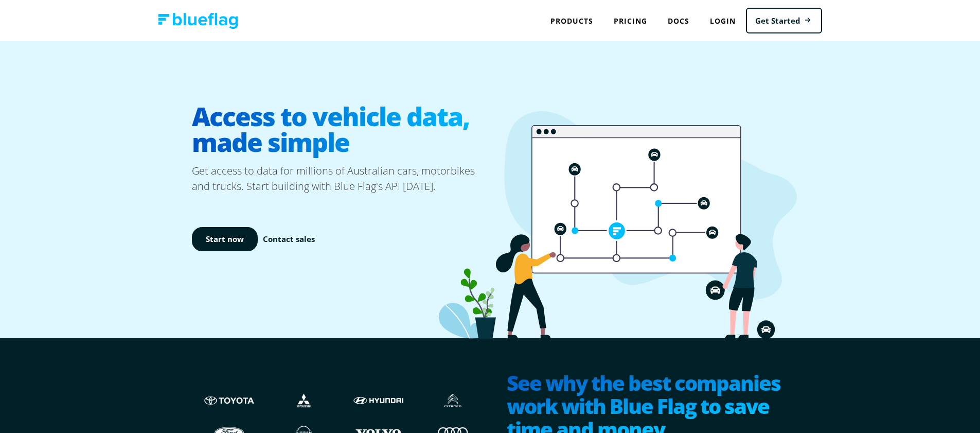 The height and width of the screenshot is (433, 980). Describe the element at coordinates (571, 21) in the screenshot. I see `div: Products` at that location.